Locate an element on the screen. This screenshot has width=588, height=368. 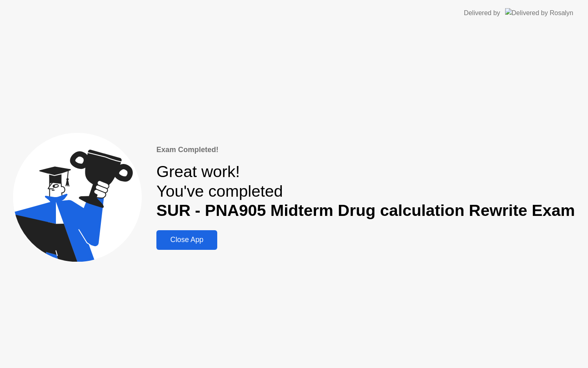
button: Close App is located at coordinates (187, 240).